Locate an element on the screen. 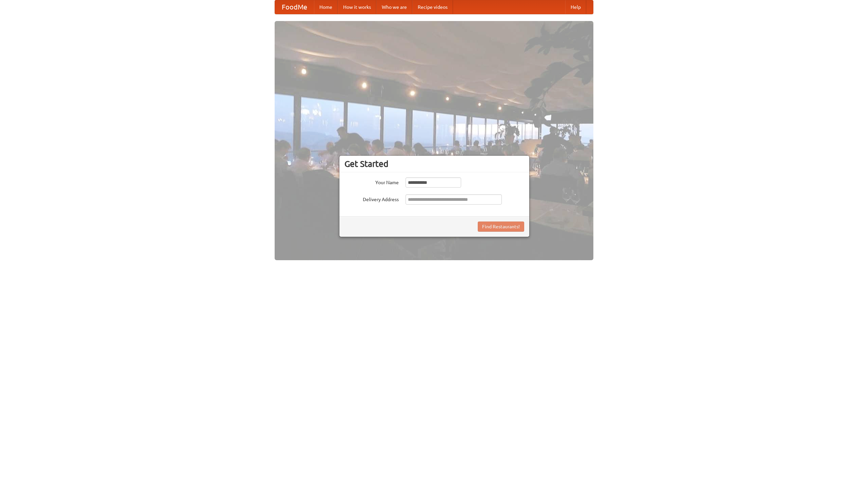  a: Who we are is located at coordinates (395, 7).